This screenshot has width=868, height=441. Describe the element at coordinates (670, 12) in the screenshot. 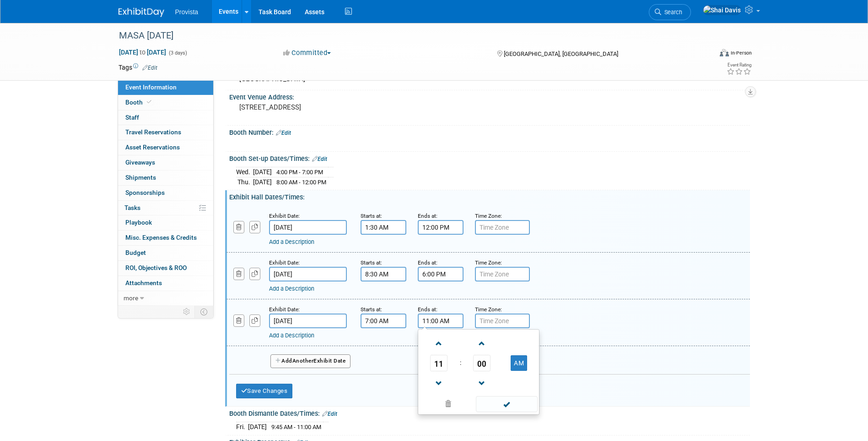

I see `a: Search` at that location.